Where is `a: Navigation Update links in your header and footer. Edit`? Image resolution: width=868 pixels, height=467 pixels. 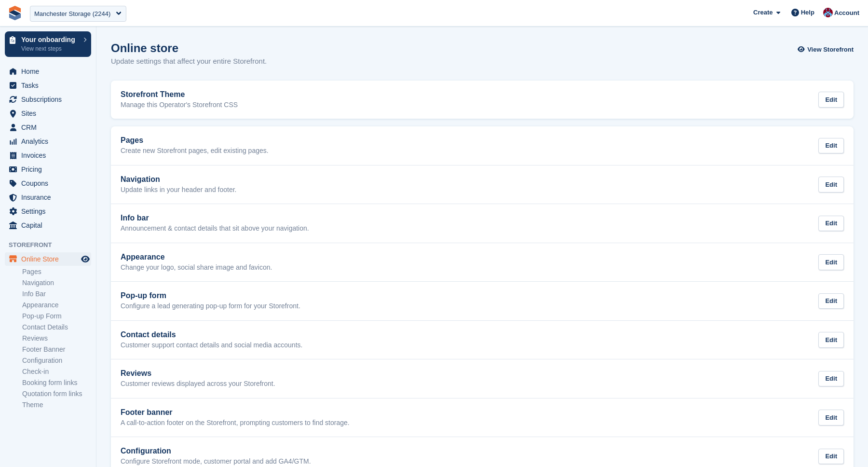
a: Navigation Update links in your header and footer. Edit is located at coordinates (482, 185).